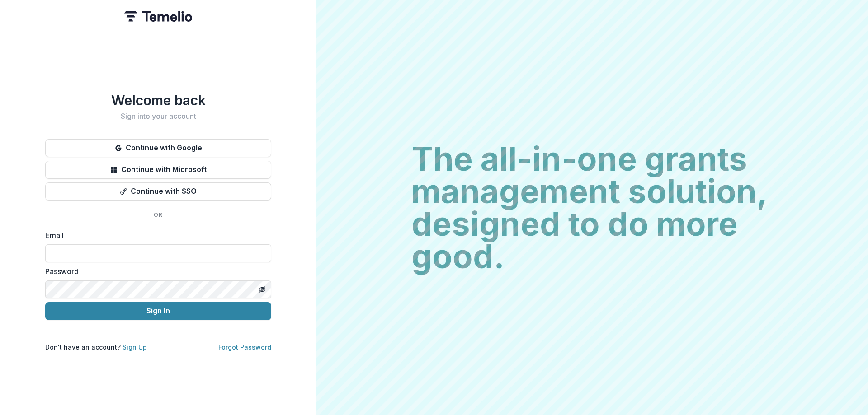 The image size is (868, 415). I want to click on a: Sign Up, so click(135, 347).